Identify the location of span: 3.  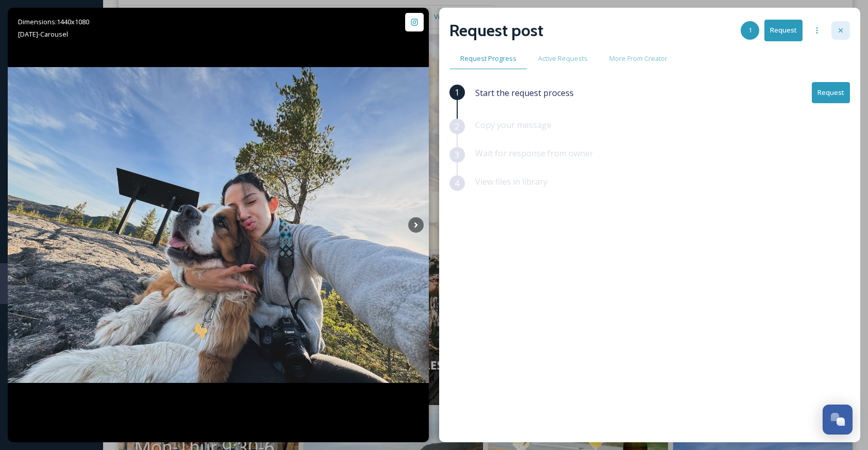
(457, 155).